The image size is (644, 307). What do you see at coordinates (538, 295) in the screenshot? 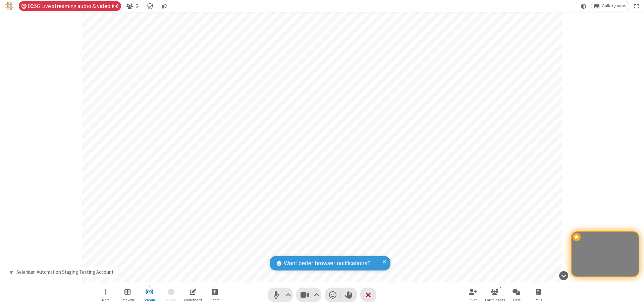
I see `button: Open poll` at bounding box center [538, 295].